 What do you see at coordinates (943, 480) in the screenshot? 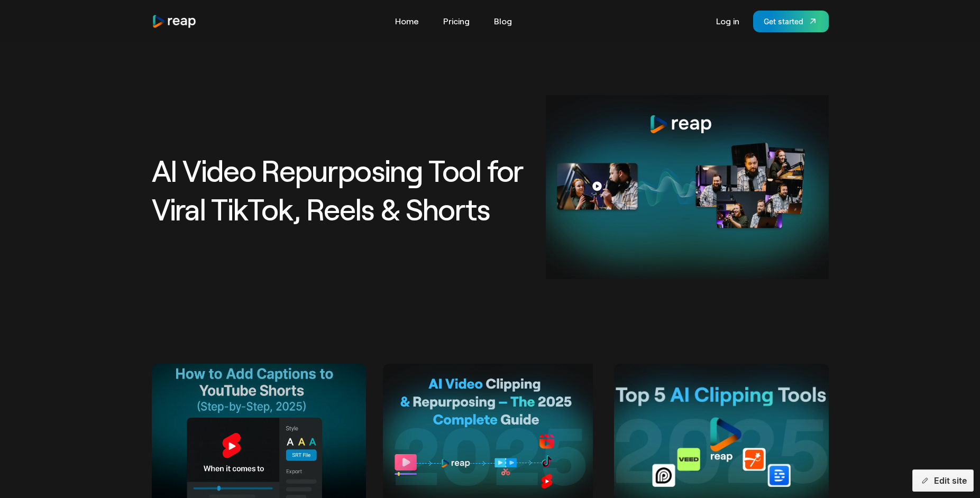
I see `button: Edit site` at bounding box center [943, 480].